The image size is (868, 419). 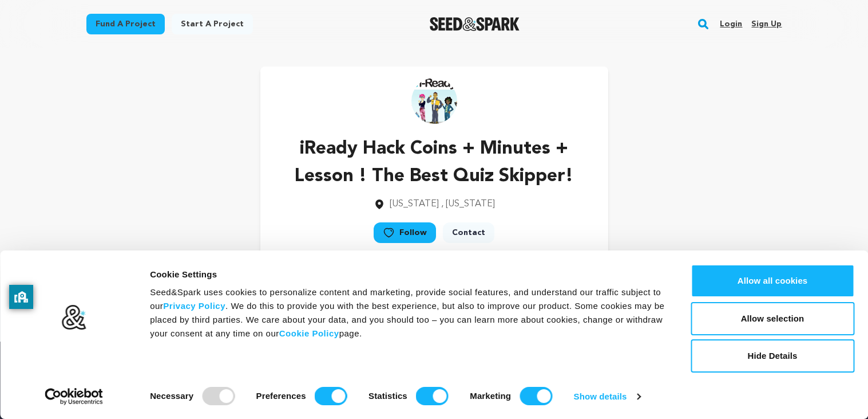 What do you see at coordinates (731, 24) in the screenshot?
I see `a: Login` at bounding box center [731, 24].